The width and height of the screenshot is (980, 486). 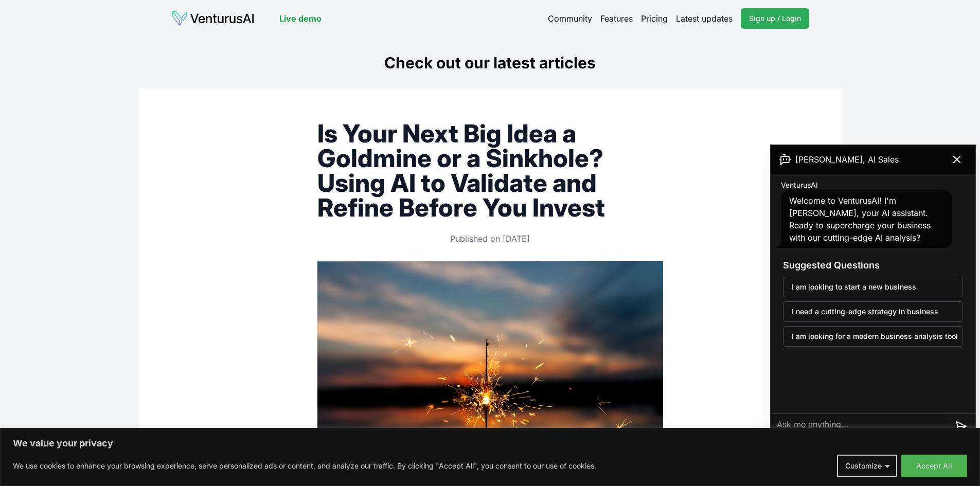 What do you see at coordinates (935, 466) in the screenshot?
I see `button: Accept All` at bounding box center [935, 466].